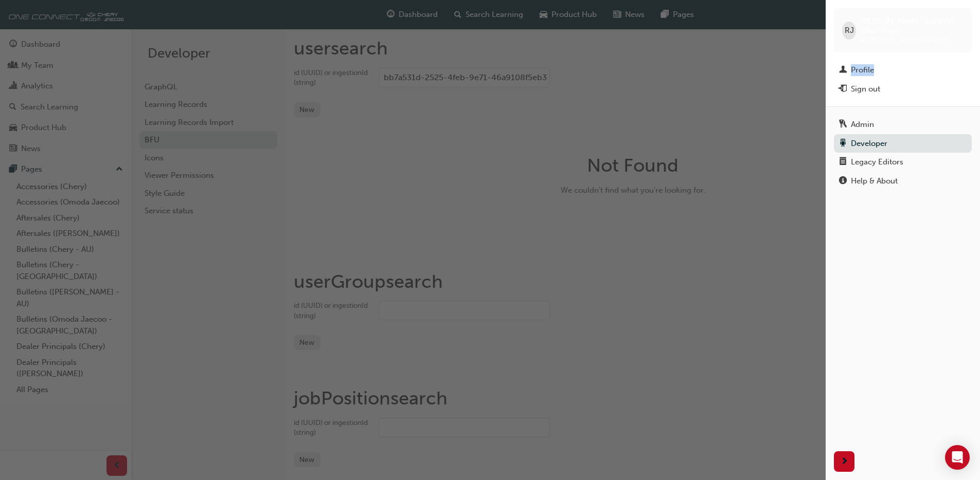 The height and width of the screenshot is (480, 980). What do you see at coordinates (902, 124) in the screenshot?
I see `a: Admin` at bounding box center [902, 124].